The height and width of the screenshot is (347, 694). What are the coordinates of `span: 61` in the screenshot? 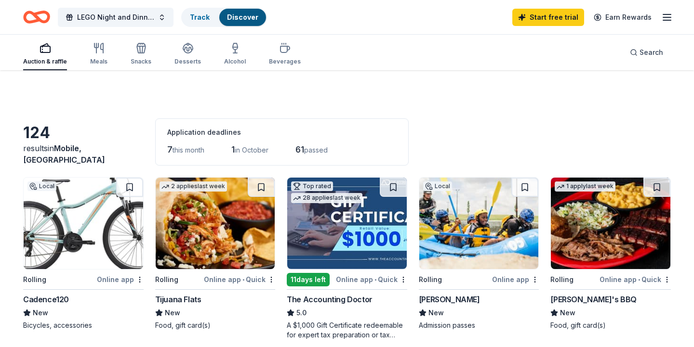 It's located at (300, 149).